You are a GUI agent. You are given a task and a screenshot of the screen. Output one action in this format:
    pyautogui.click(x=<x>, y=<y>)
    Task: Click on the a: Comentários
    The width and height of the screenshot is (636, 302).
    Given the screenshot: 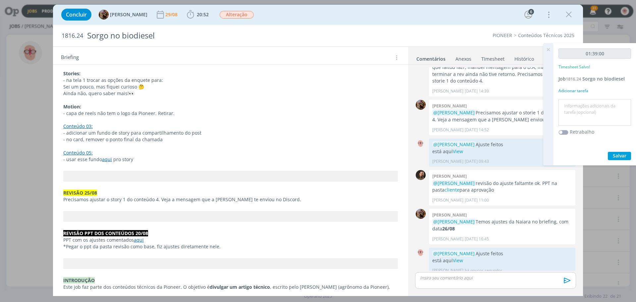 What is the action you would take?
    pyautogui.click(x=431, y=57)
    